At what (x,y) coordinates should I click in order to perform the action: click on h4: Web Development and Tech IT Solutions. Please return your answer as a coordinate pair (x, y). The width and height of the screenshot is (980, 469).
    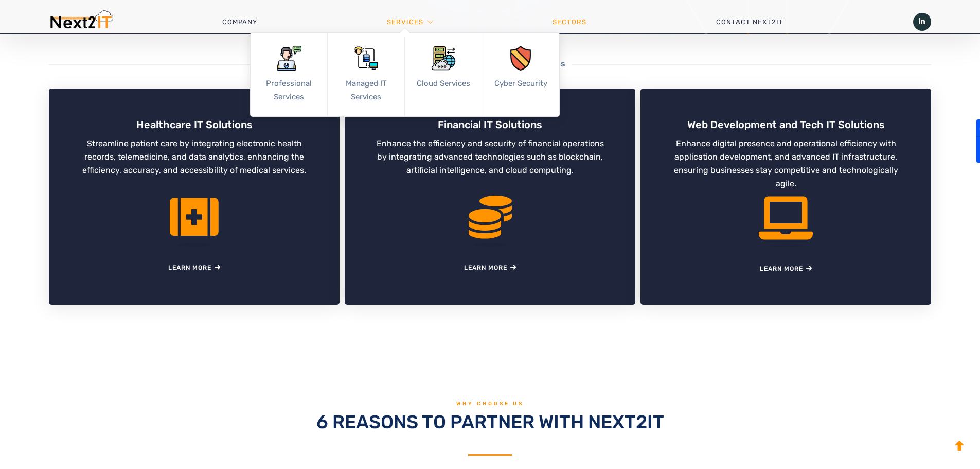
    Looking at the image, I should click on (786, 125).